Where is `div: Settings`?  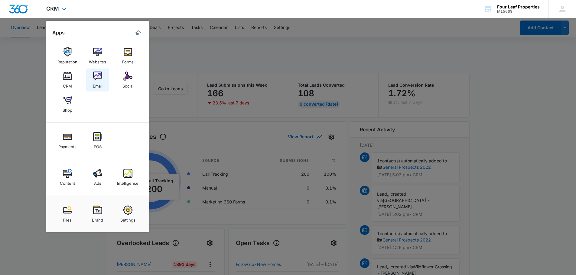
div: Settings is located at coordinates (128, 219).